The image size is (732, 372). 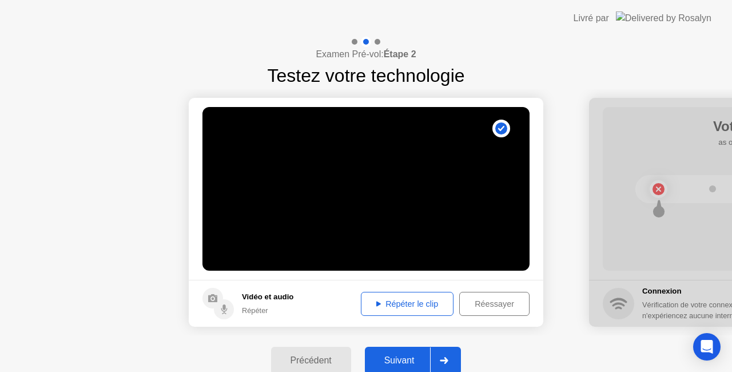 I want to click on div: Répéter le clip, so click(x=407, y=304).